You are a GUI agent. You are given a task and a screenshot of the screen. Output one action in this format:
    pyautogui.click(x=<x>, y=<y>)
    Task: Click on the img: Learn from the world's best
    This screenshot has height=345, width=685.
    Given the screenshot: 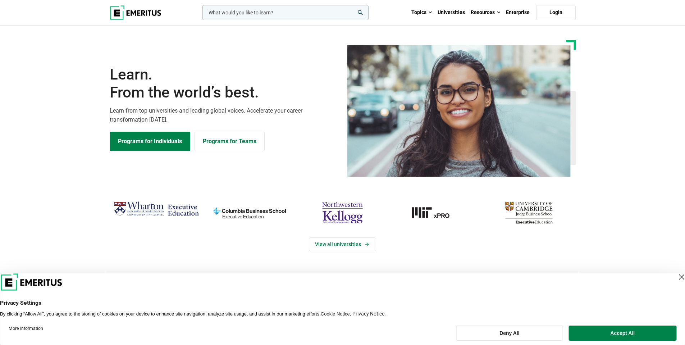 What is the action you would take?
    pyautogui.click(x=459, y=111)
    